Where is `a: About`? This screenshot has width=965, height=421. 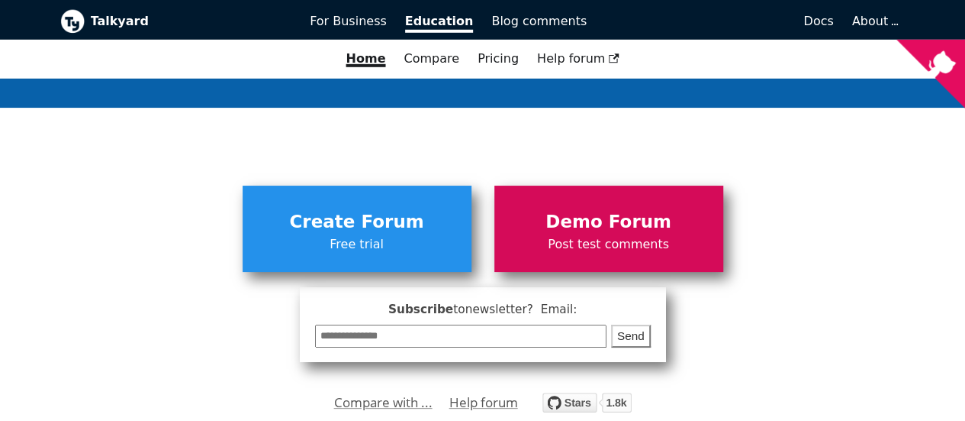
a: About is located at coordinates (875, 21).